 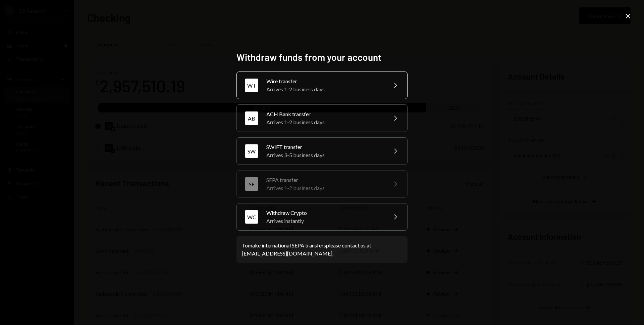 I want to click on button: SWSWIFT transferArrives 3-5 business days, so click(x=322, y=151).